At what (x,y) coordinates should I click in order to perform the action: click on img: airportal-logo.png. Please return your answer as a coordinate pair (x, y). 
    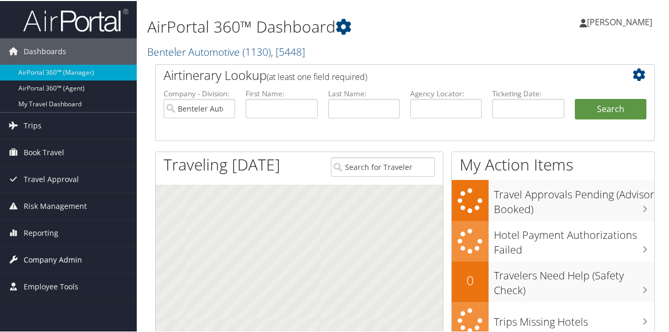
    Looking at the image, I should click on (76, 19).